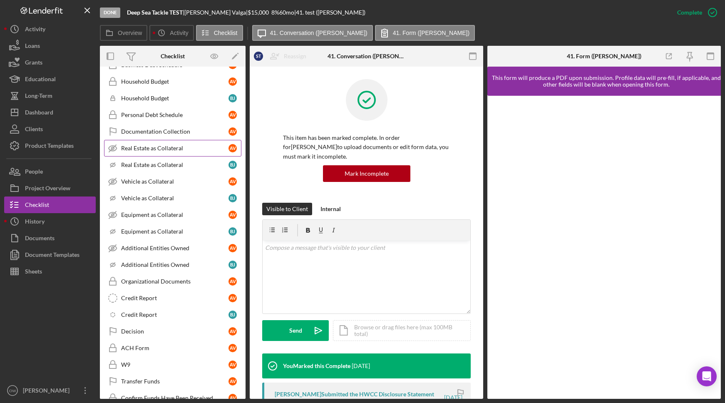 This screenshot has width=725, height=403. What do you see at coordinates (50, 146) in the screenshot?
I see `button: Product Templates` at bounding box center [50, 146].